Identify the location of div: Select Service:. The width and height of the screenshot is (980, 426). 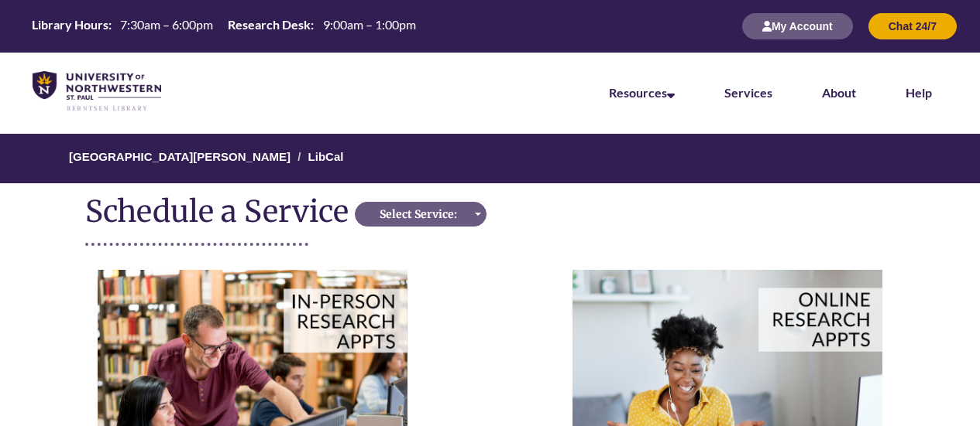
(419, 215).